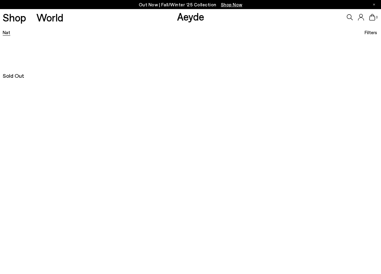  Describe the element at coordinates (191, 5) in the screenshot. I see `p: Out Now | Fall/Winter ‘25 Collection` at that location.